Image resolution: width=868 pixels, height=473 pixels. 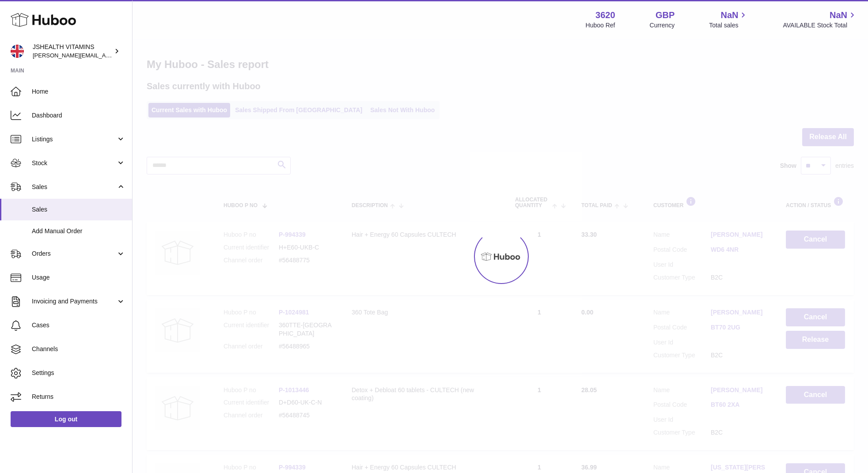 I want to click on strong: 3620, so click(x=605, y=15).